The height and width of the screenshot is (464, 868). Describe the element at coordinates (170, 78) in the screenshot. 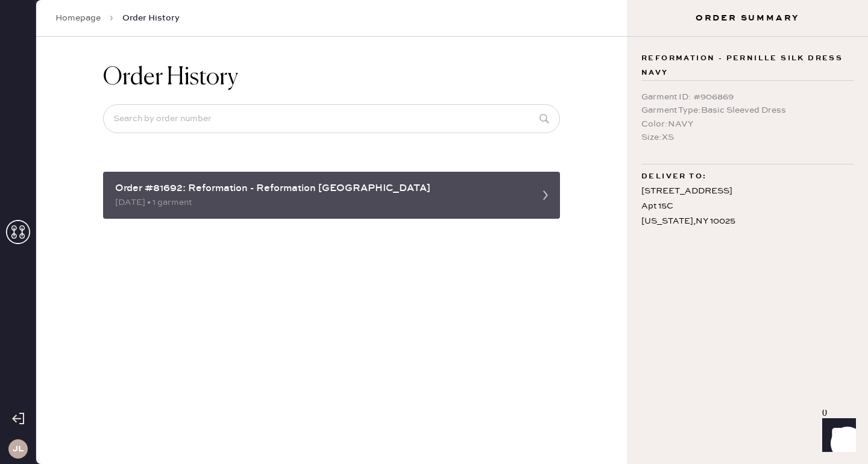

I see `h1: Order History` at that location.